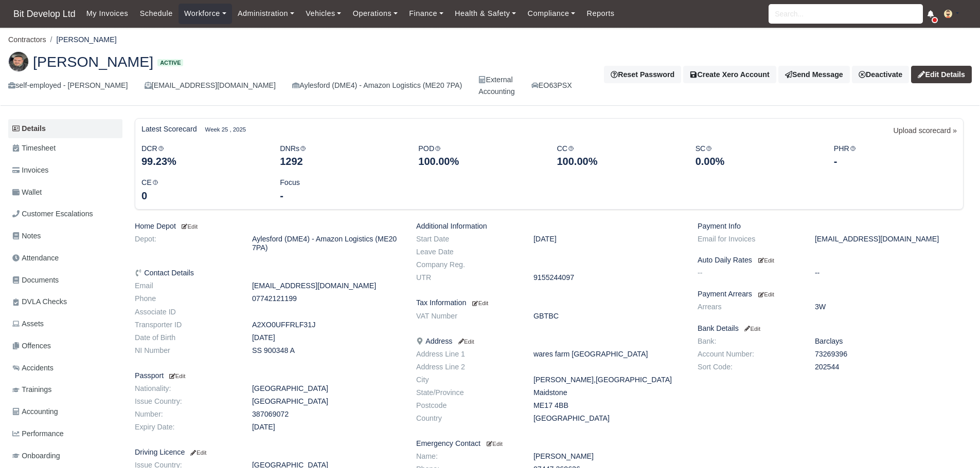 The image size is (980, 468). Describe the element at coordinates (617, 156) in the screenshot. I see `div: CC` at that location.